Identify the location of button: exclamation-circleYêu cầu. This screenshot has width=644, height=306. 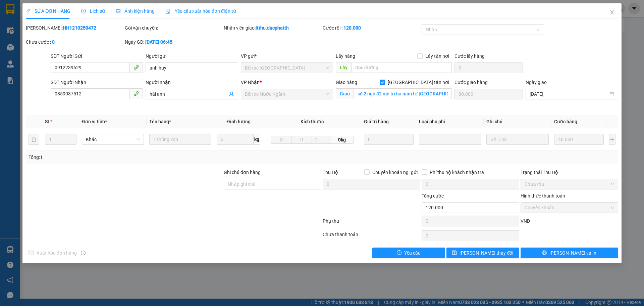
(408, 253).